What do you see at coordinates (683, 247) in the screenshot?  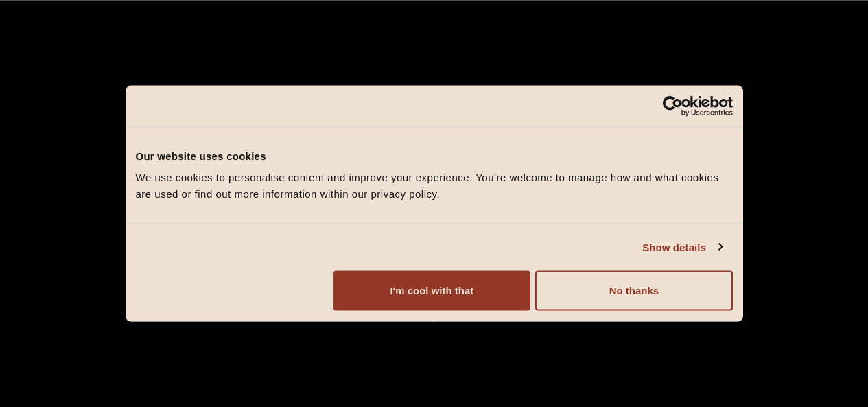 I see `a: Show details` at bounding box center [683, 247].